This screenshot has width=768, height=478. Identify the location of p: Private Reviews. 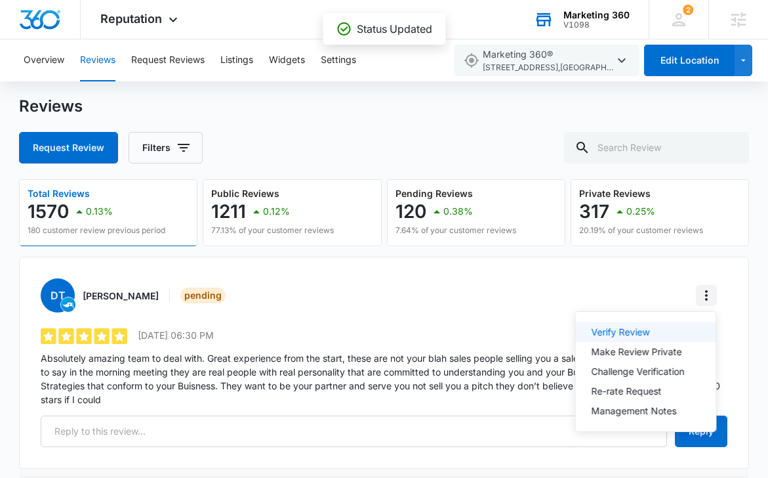
(641, 194).